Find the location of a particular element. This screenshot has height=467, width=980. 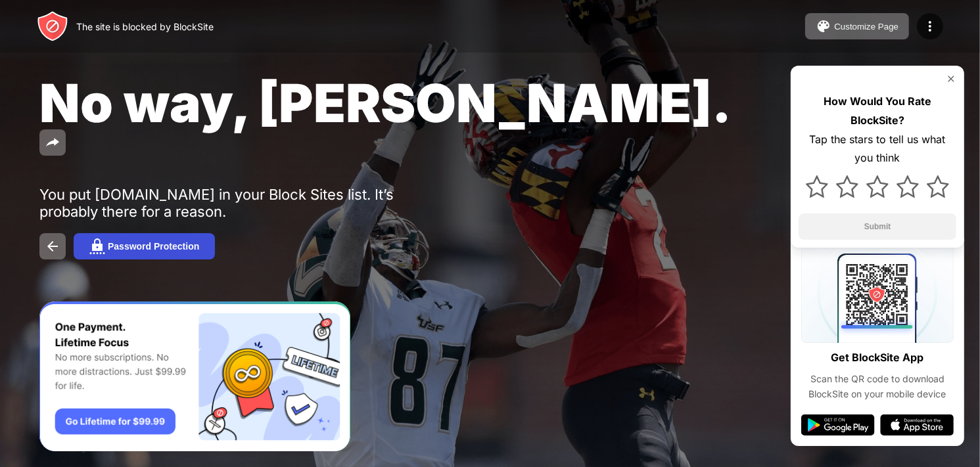

button: Customize Page is located at coordinates (857, 26).